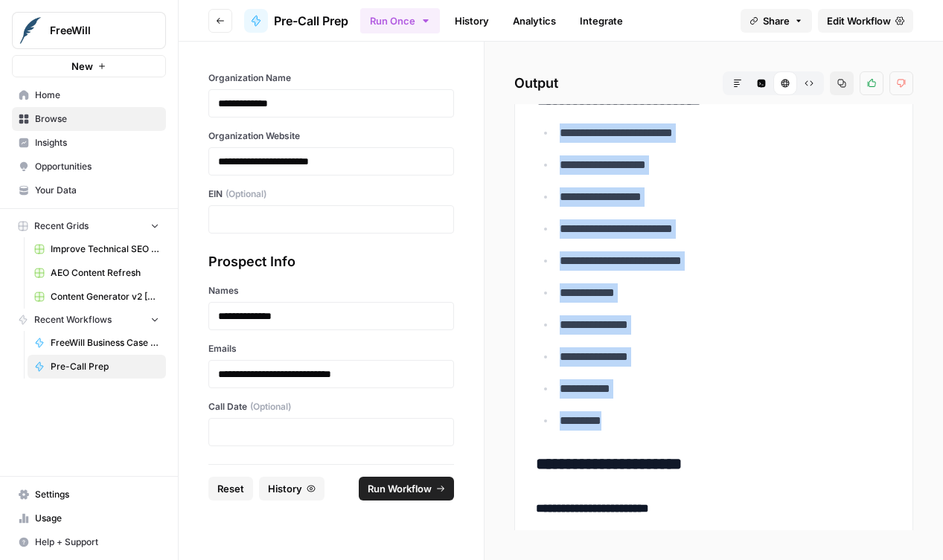  What do you see at coordinates (89, 542) in the screenshot?
I see `button: Help + Support` at bounding box center [89, 542].